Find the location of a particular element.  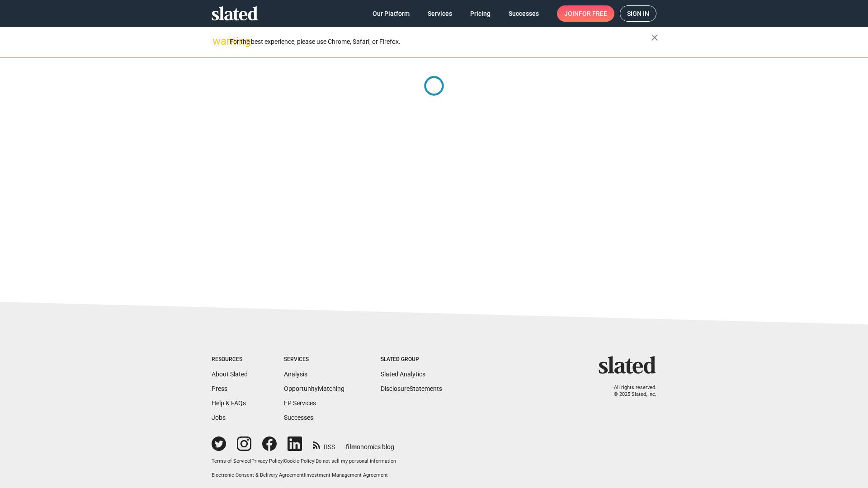

a: Privacy Policy is located at coordinates (267, 461).